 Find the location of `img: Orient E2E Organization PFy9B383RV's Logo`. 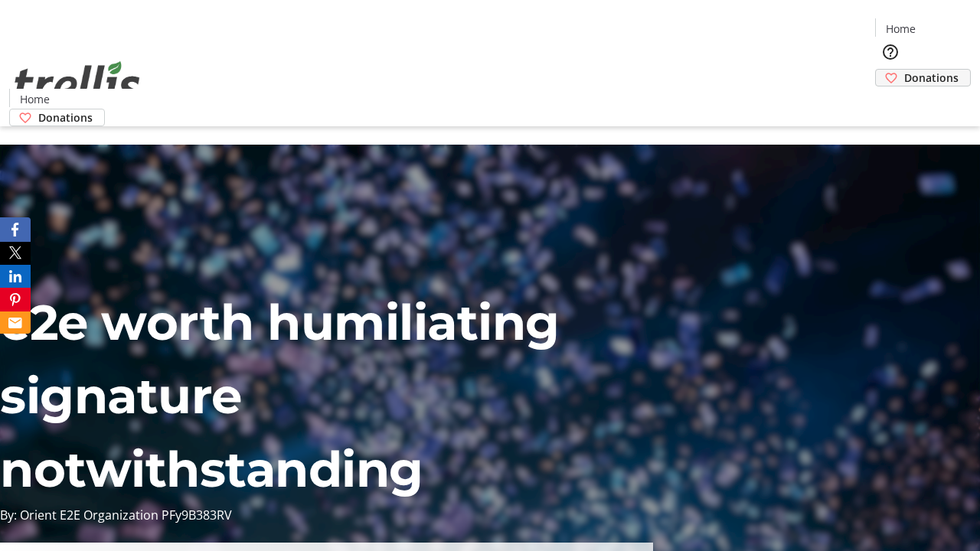

img: Orient E2E Organization PFy9B383RV's Logo is located at coordinates (77, 83).